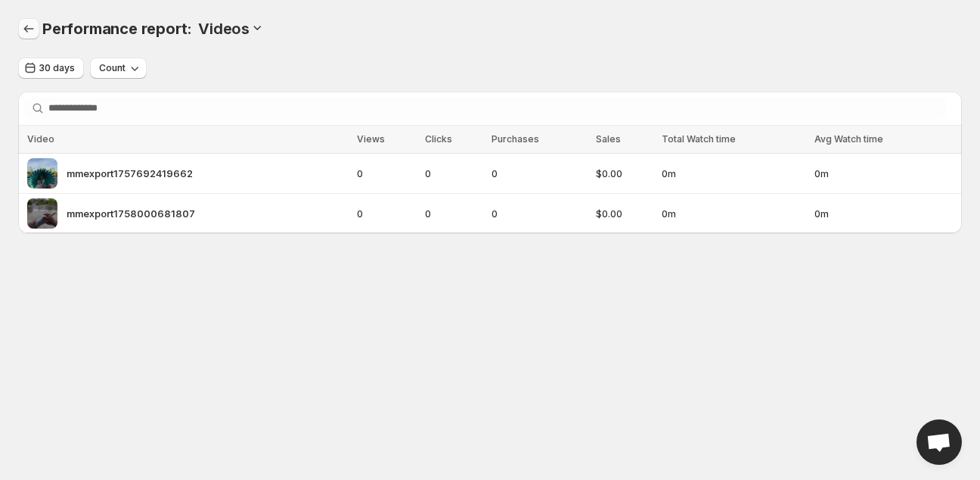  I want to click on button: Count, so click(118, 68).